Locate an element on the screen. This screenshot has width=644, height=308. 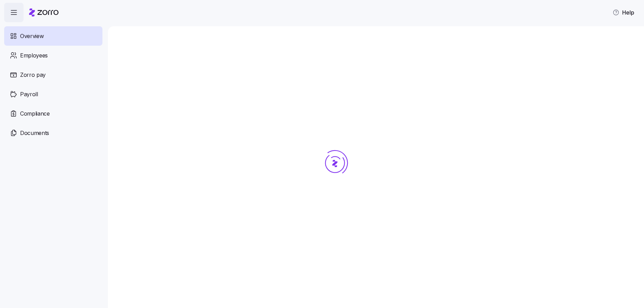
a: Compliance is located at coordinates (53, 113).